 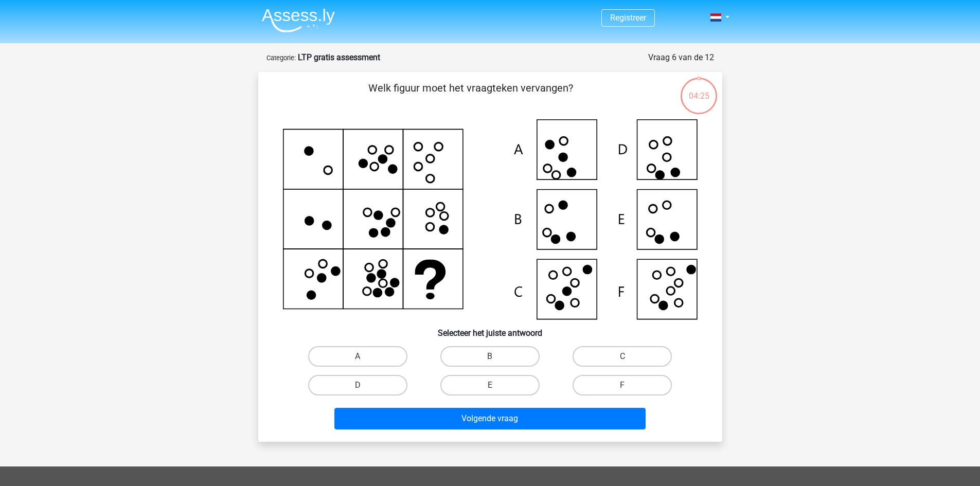 What do you see at coordinates (622, 385) in the screenshot?
I see `label: F` at bounding box center [622, 385].